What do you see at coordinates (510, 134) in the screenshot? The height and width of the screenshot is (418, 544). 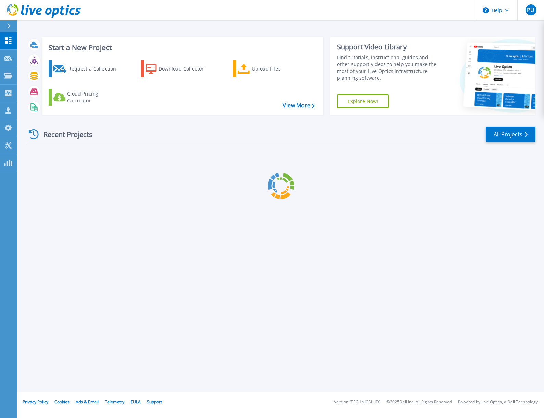 I see `a: All Projects` at bounding box center [510, 134].